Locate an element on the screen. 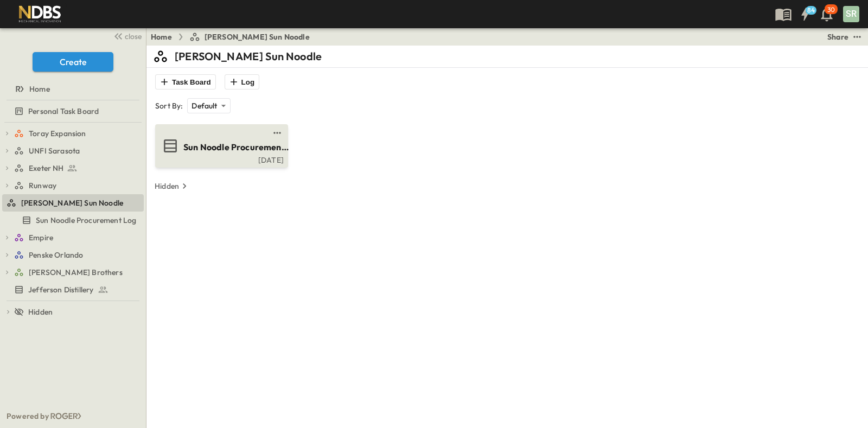 This screenshot has height=428, width=868. p: Hidden is located at coordinates (167, 186).